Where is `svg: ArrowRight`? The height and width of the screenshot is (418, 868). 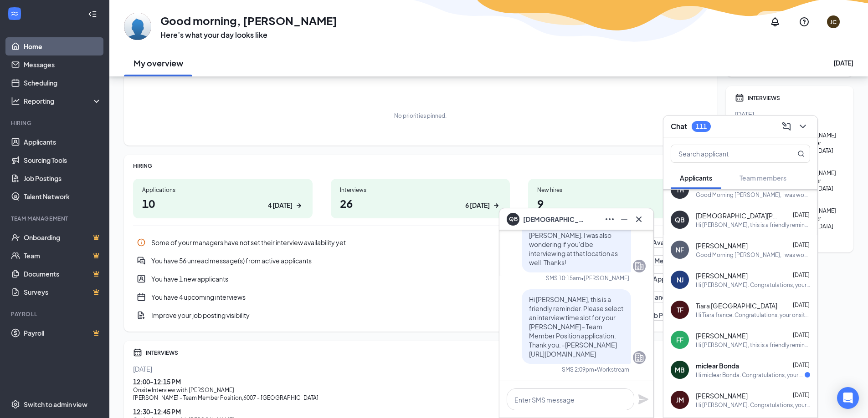 svg: ArrowRight is located at coordinates (299, 206).